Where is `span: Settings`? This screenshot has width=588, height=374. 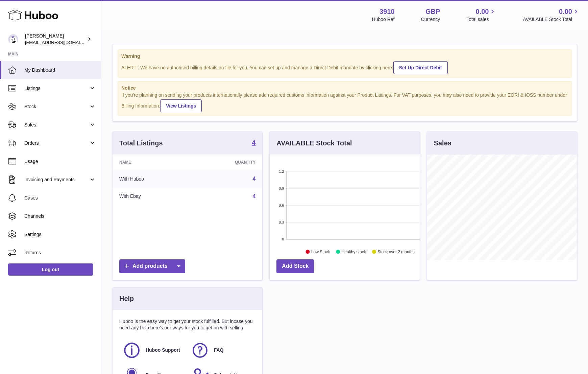 span: Settings is located at coordinates (60, 235).